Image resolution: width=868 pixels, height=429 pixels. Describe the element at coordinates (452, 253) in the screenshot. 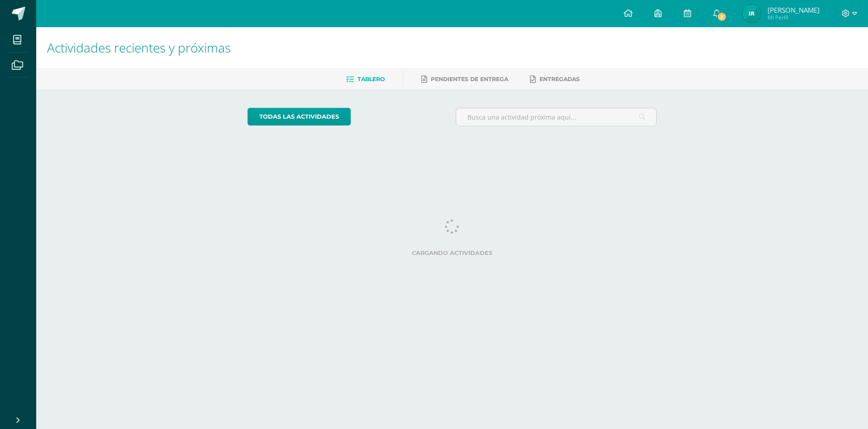

I see `label: Cargando actividades` at that location.